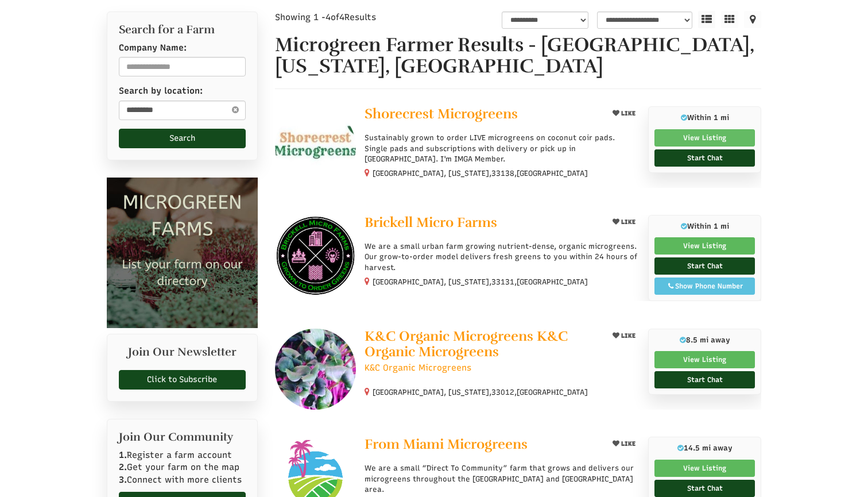  What do you see at coordinates (182, 253) in the screenshot?
I see `img: Microgreen Farms list your microgreen farm today` at bounding box center [182, 253].